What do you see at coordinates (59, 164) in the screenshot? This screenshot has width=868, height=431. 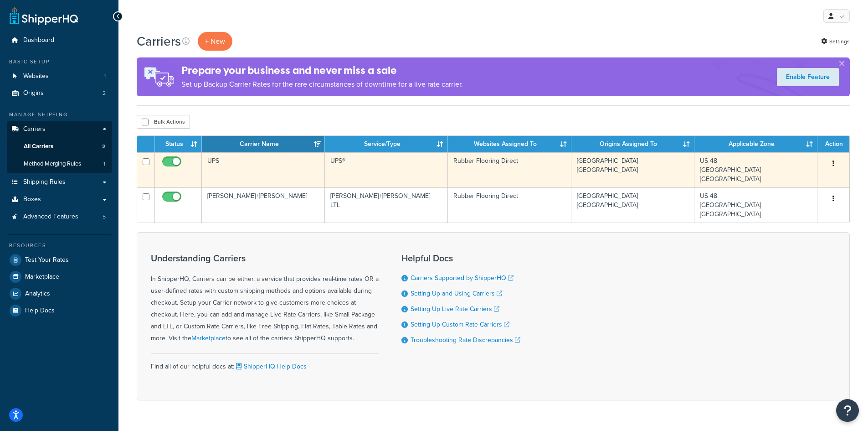 I see `li: Method Merging Rules` at bounding box center [59, 164].